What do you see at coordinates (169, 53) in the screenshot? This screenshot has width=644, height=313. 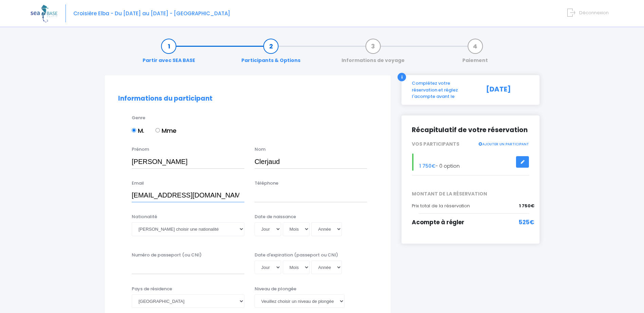 I see `a: Partir avec SEA BASE` at bounding box center [169, 53].